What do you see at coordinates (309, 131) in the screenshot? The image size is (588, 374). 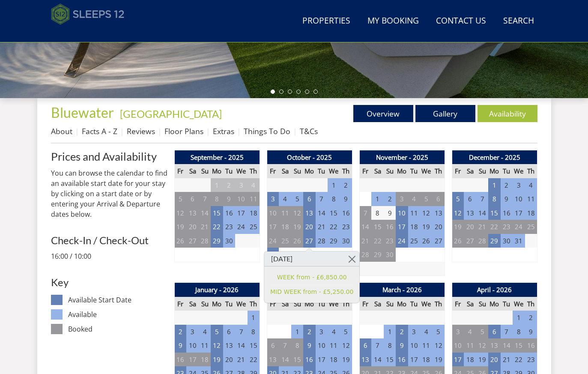 I see `a: T&Cs` at bounding box center [309, 131].